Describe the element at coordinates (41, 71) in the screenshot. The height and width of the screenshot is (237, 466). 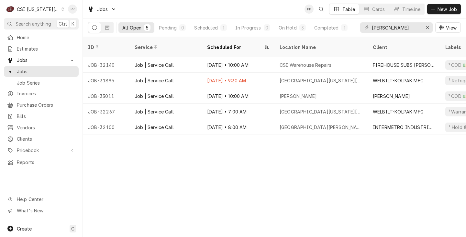
I see `a: Jobs` at that location.